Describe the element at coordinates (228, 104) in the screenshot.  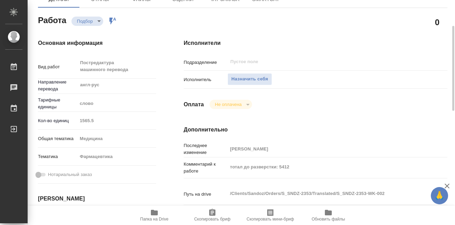
I see `button: Не оплачена` at that location.